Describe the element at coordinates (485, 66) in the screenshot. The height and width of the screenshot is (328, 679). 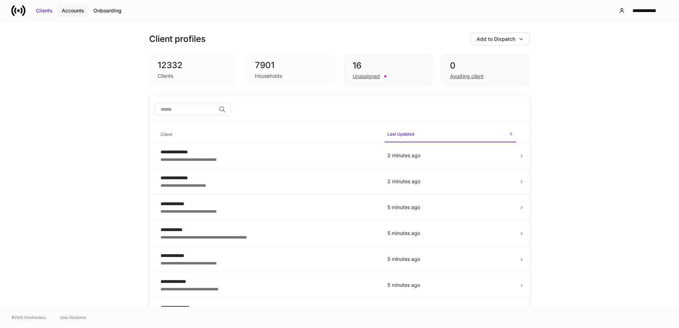
I see `div: 0` at that location.